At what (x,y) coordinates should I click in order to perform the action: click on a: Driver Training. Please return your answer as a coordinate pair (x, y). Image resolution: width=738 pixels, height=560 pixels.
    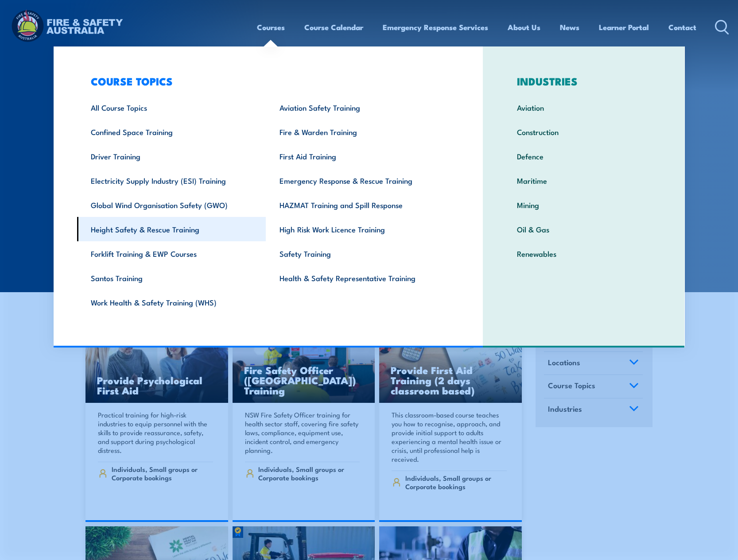
    Looking at the image, I should click on (171, 156).